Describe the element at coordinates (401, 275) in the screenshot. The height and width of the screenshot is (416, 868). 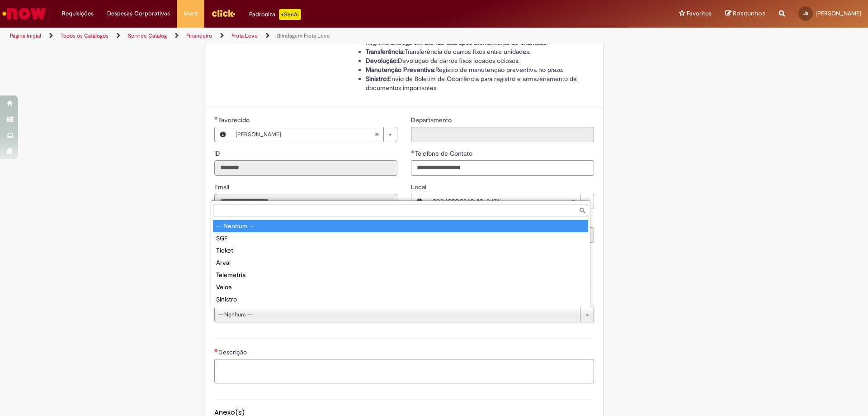
I see `div: Telemetria` at that location.